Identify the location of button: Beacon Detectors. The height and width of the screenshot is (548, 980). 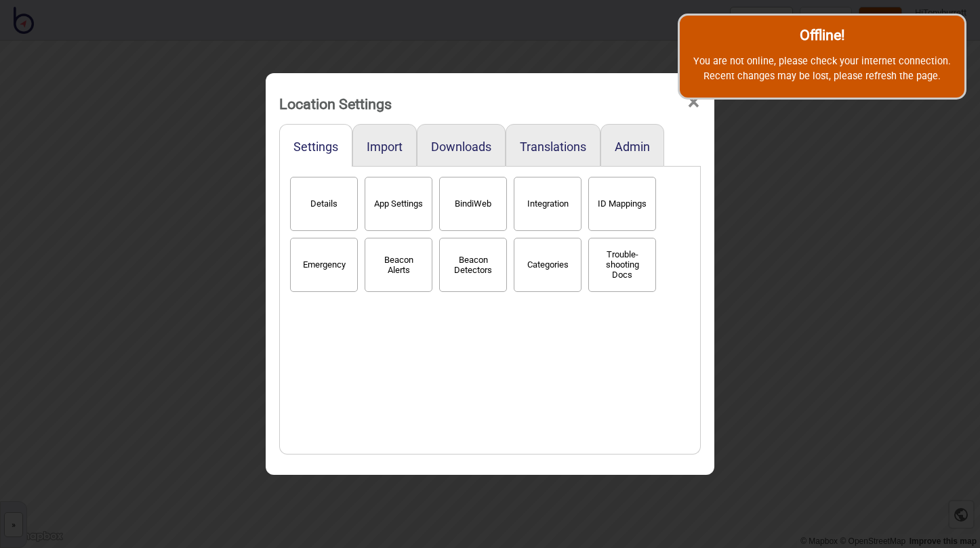
(473, 265).